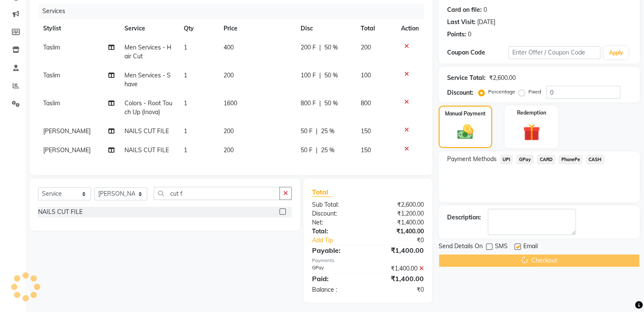 Image resolution: width=644 pixels, height=312 pixels. Describe the element at coordinates (79, 28) in the screenshot. I see `th: Stylist` at that location.